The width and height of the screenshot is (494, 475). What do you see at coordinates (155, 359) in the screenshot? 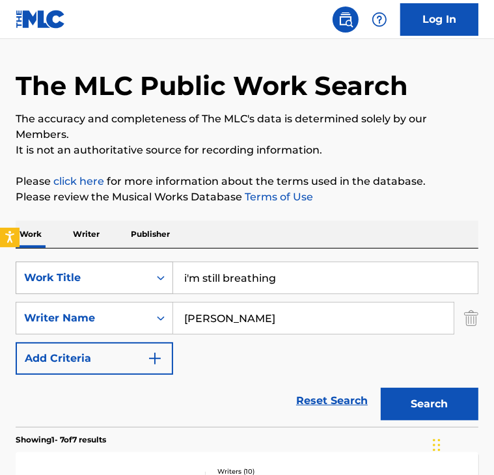
I see `img: 9d2ae6d4665cec9f34b9.svg` at bounding box center [155, 359].